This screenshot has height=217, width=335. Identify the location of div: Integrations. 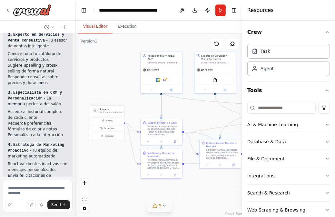
(261, 176).